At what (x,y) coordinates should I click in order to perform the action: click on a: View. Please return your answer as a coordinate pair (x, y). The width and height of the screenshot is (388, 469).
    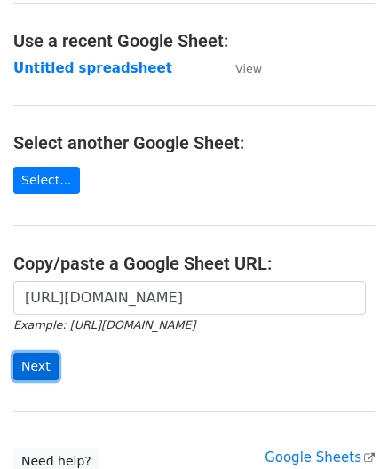
    Looking at the image, I should click on (240, 68).